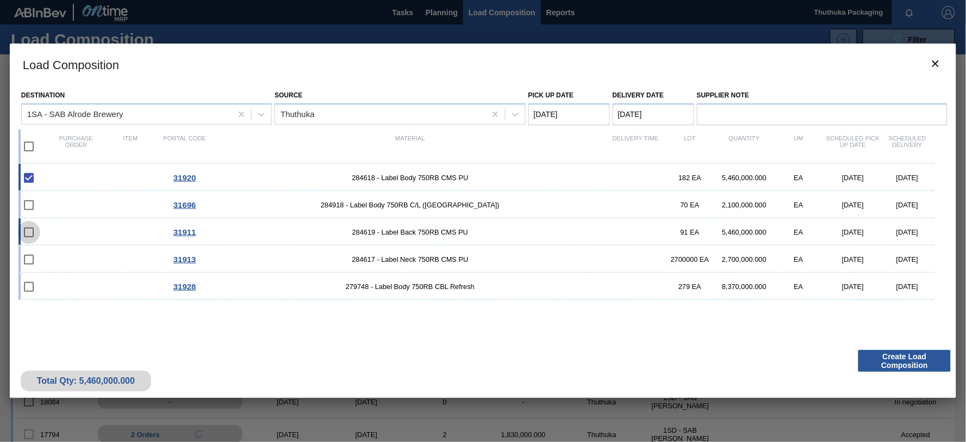  Describe the element at coordinates (75, 114) in the screenshot. I see `div: 1SA - SAB Alrode Brewery` at that location.